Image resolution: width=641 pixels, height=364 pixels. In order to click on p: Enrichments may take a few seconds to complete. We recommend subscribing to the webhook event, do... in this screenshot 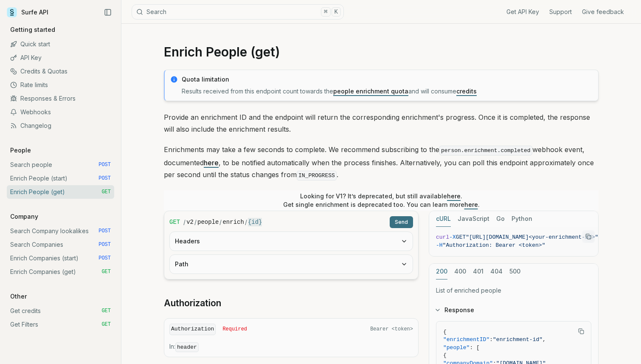, I will do `click(381, 162)`.